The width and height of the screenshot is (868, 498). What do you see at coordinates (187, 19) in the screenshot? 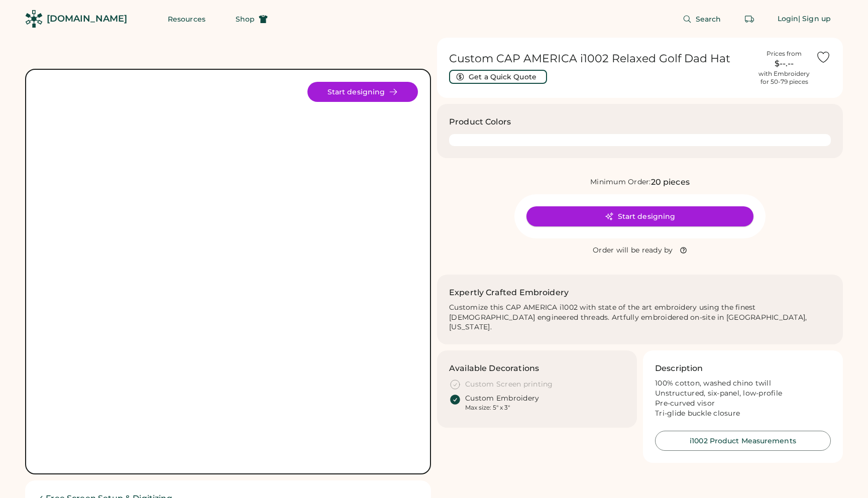
I see `button: Resources` at bounding box center [187, 19].